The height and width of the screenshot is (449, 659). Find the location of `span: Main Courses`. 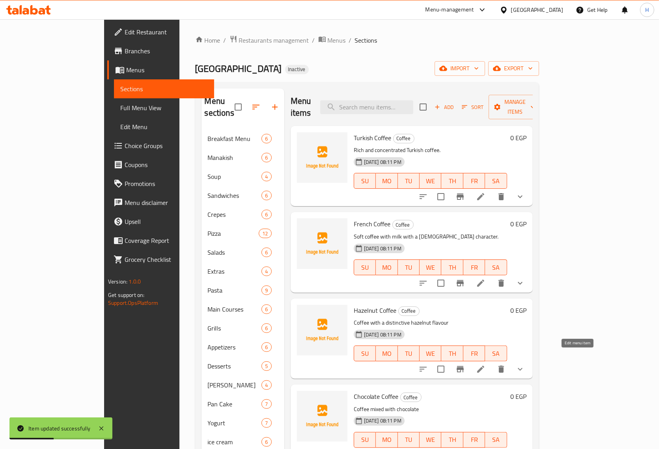

span: Main Courses is located at coordinates (235, 309).